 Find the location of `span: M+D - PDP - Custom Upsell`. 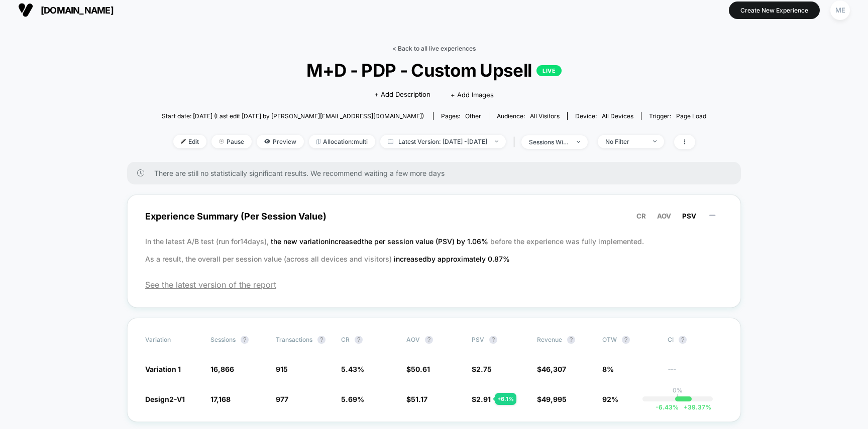

span: M+D - PDP - Custom Upsell is located at coordinates (434, 70).